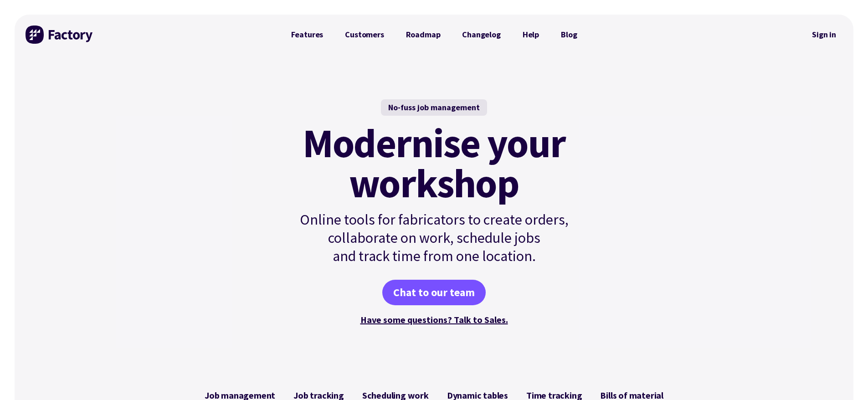  What do you see at coordinates (531, 35) in the screenshot?
I see `a: Help` at bounding box center [531, 35].